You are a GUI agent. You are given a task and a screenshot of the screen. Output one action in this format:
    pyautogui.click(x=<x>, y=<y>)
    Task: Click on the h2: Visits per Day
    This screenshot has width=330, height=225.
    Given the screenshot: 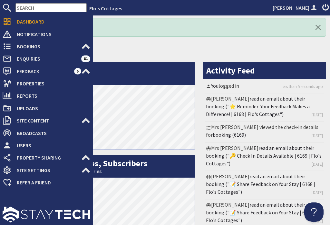 What is the action you would take?
    pyautogui.click(x=107, y=73)
    